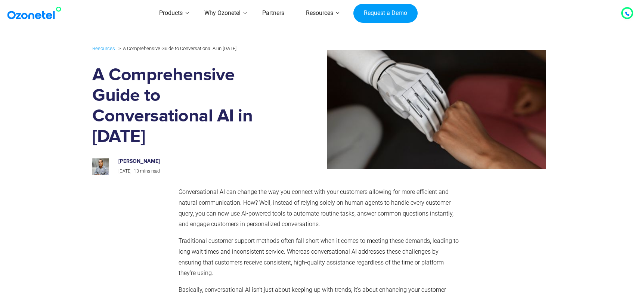 The image size is (644, 297). I want to click on span: mins read, so click(150, 171).